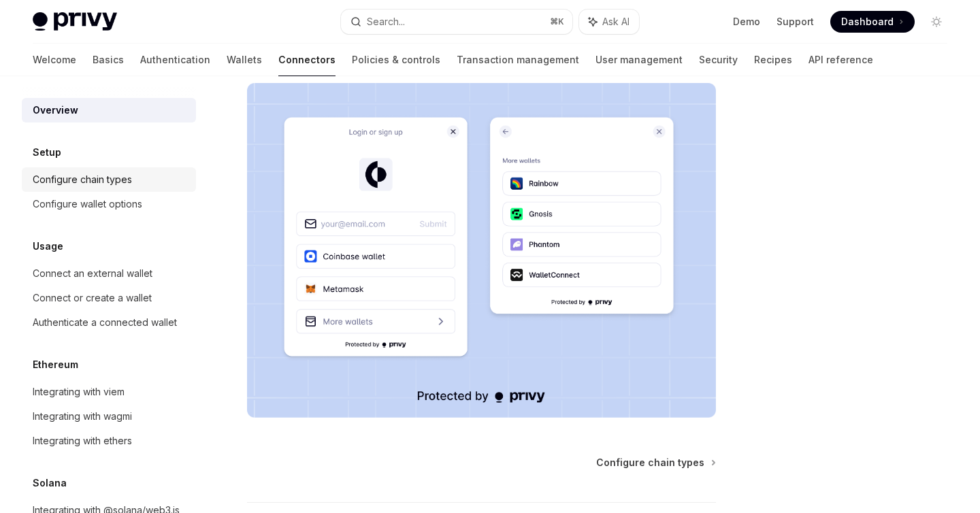  I want to click on h5: Ethereum, so click(55, 364).